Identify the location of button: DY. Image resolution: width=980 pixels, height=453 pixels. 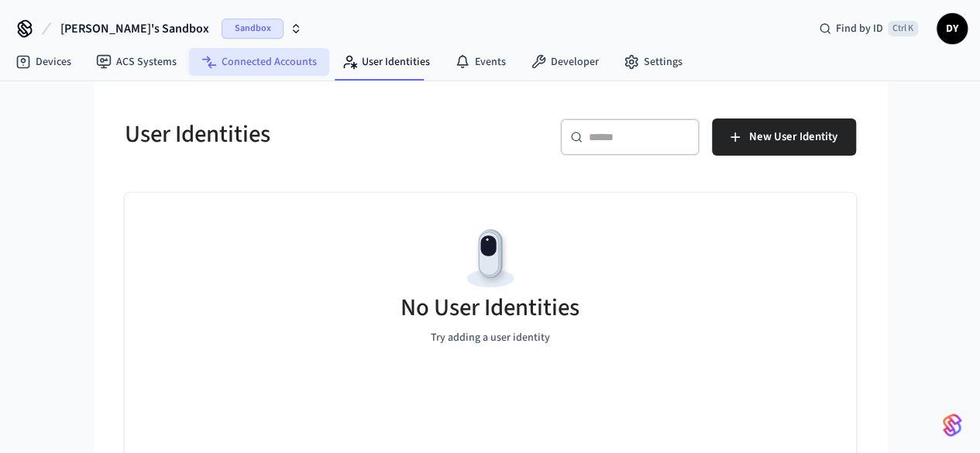
(952, 29).